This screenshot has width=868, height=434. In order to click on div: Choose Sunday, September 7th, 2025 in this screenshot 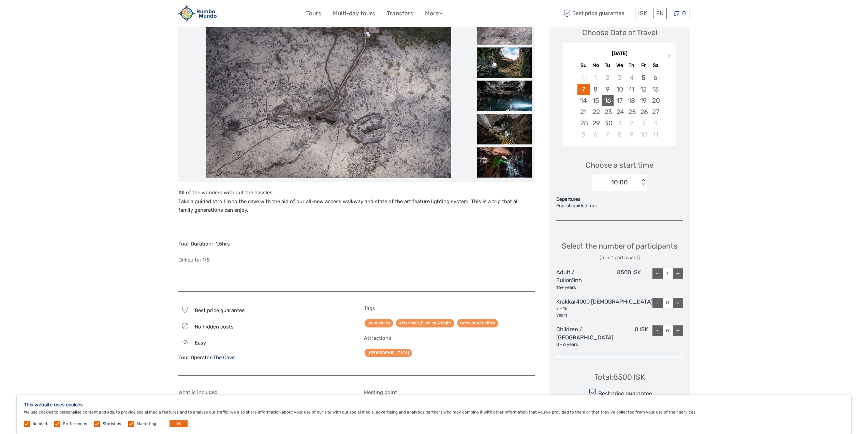, I will do `click(583, 89)`.